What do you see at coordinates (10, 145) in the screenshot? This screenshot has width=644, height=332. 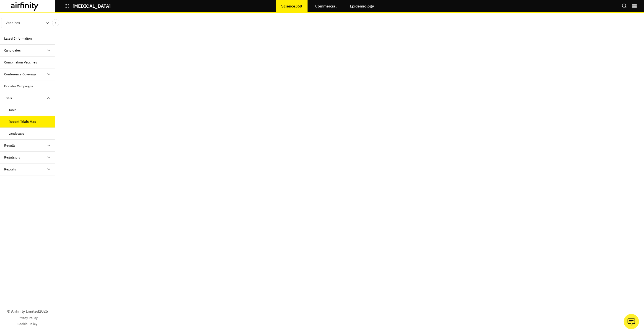 I see `div: Results` at bounding box center [10, 145].